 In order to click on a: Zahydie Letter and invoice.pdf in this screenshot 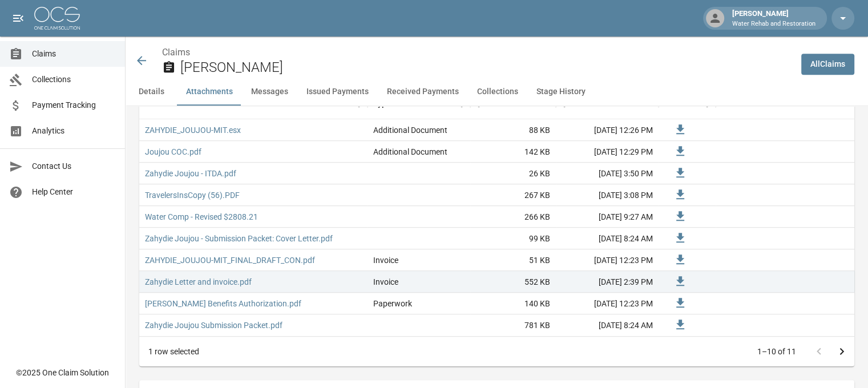, I will do `click(198, 282)`.